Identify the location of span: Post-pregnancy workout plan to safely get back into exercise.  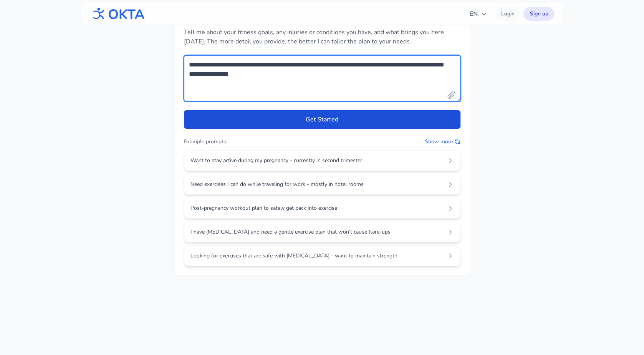
(316, 208).